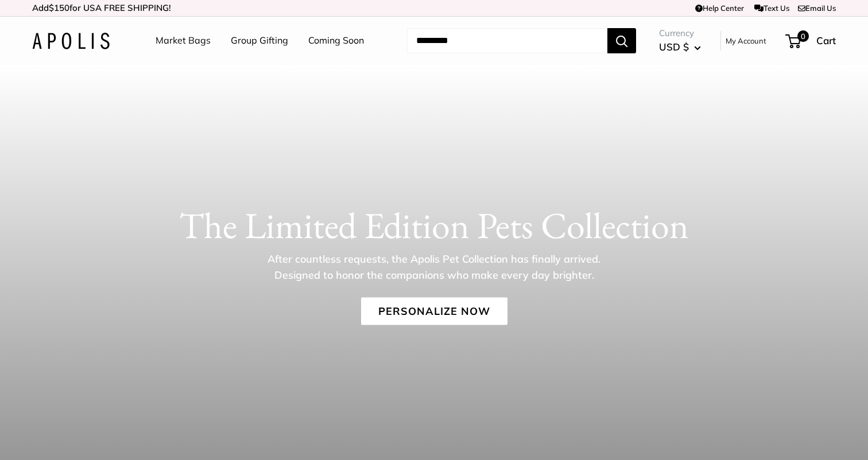 The height and width of the screenshot is (460, 868). What do you see at coordinates (336, 41) in the screenshot?
I see `a: Coming Soon` at bounding box center [336, 41].